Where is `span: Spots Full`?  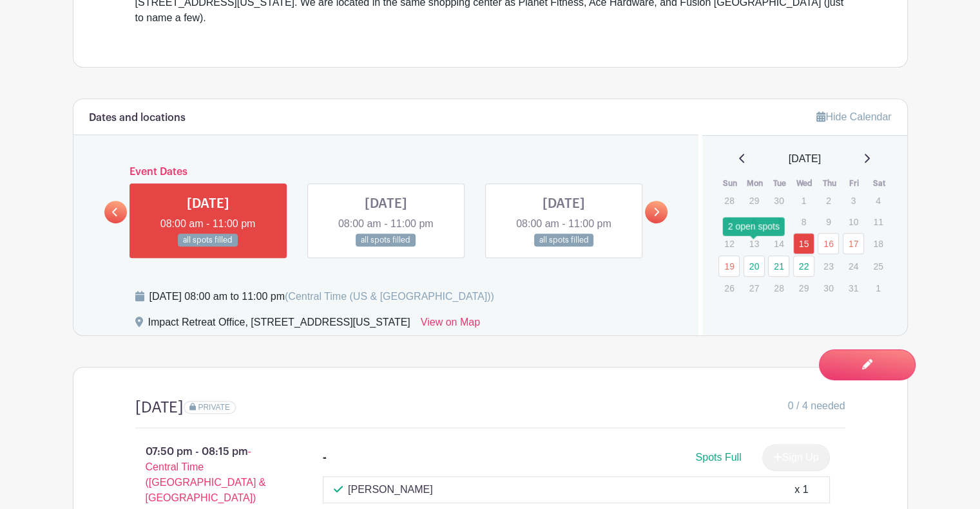
span: Spots Full is located at coordinates (717, 457).